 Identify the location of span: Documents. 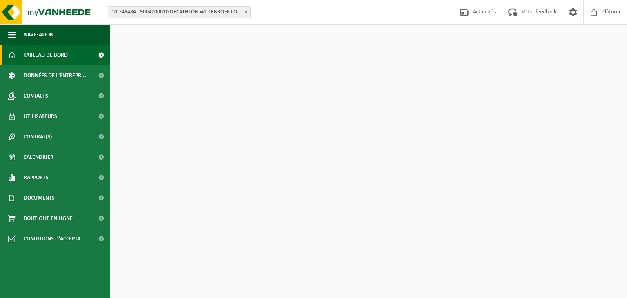
(39, 198).